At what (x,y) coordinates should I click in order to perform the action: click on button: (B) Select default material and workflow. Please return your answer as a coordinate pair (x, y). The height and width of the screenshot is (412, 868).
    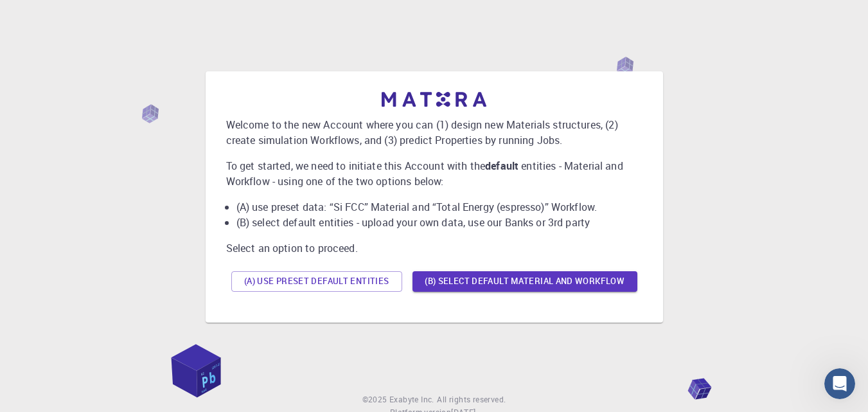
    Looking at the image, I should click on (525, 282).